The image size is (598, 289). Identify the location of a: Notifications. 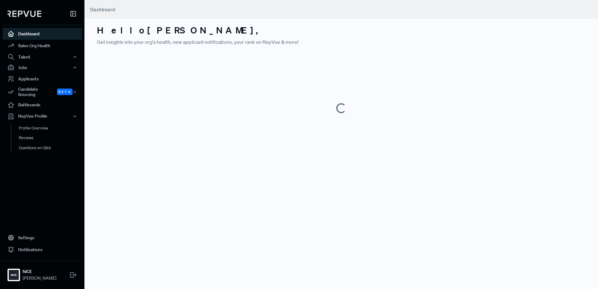
(42, 250).